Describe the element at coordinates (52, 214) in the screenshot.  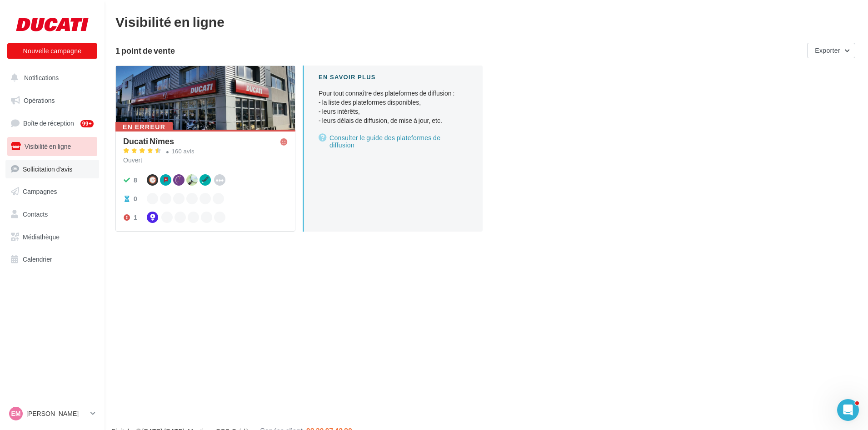
I see `a: Contacts` at that location.